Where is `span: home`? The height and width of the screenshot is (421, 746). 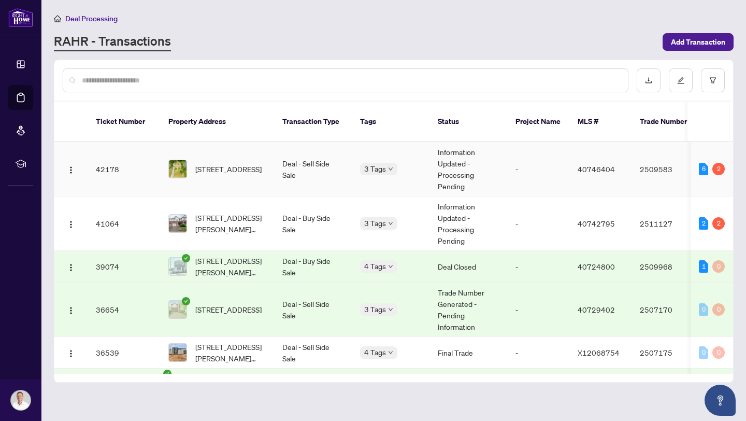 span: home is located at coordinates (57, 19).